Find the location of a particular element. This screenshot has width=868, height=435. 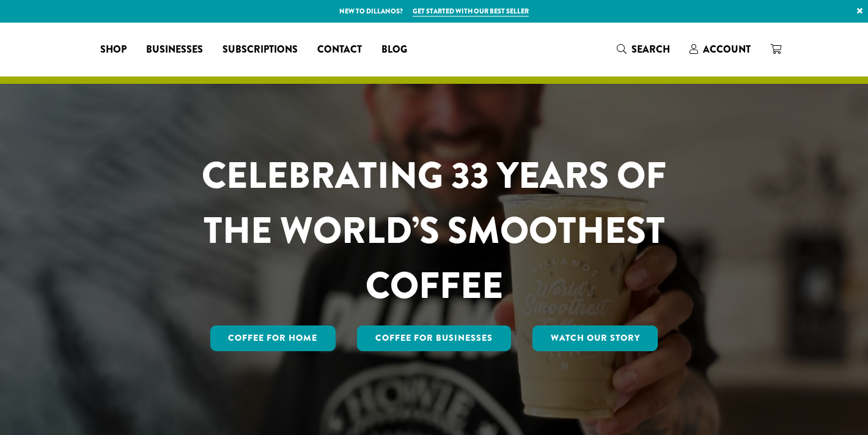

span: Subscriptions is located at coordinates (260, 50).